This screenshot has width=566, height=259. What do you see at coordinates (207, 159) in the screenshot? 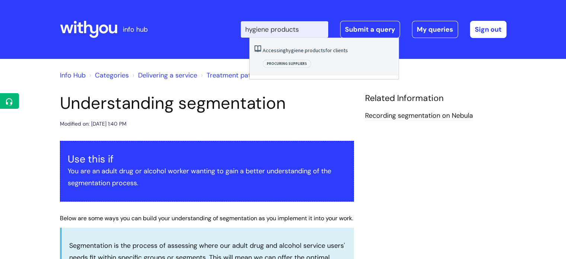
I see `h3: Use this if` at bounding box center [207, 159].